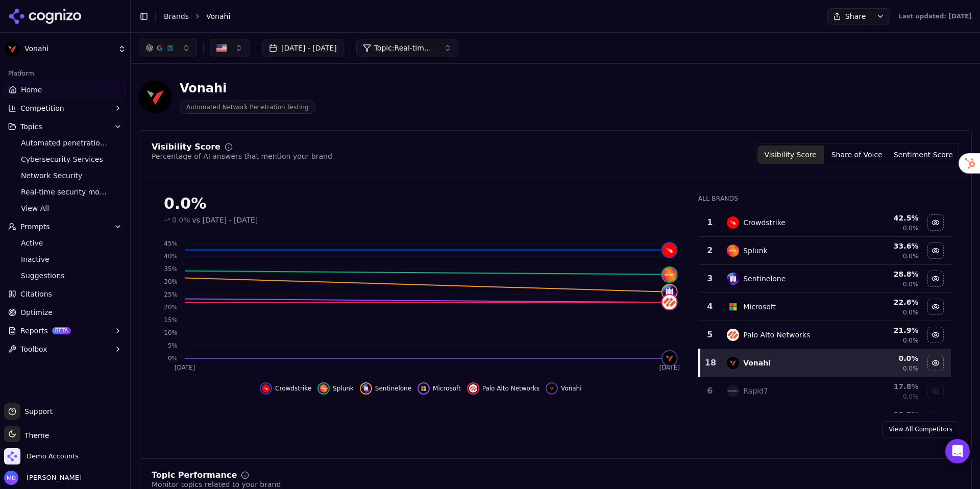 The height and width of the screenshot is (489, 980). I want to click on div: 13.0 %, so click(886, 414).